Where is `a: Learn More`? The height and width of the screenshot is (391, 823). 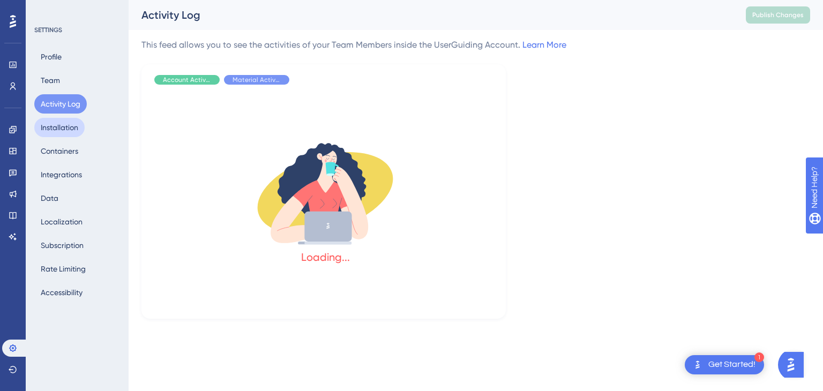
a: Learn More is located at coordinates (545, 44).